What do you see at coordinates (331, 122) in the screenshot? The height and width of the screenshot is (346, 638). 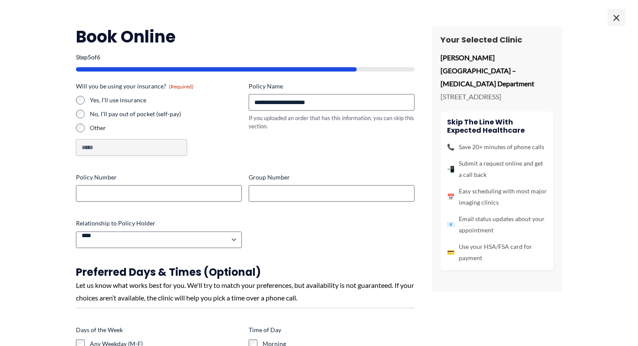 I see `div: If you uploaded an order that has this information, you can skip this section.` at bounding box center [331, 122].